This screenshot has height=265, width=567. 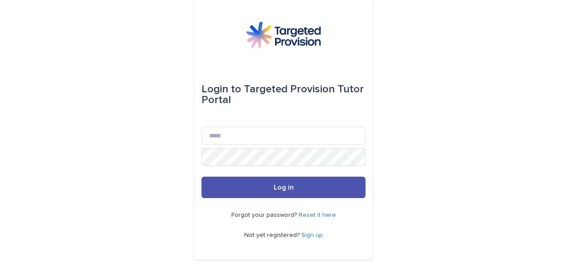 I want to click on img: M5nRWzHhSzIhMunXDL62, so click(x=283, y=35).